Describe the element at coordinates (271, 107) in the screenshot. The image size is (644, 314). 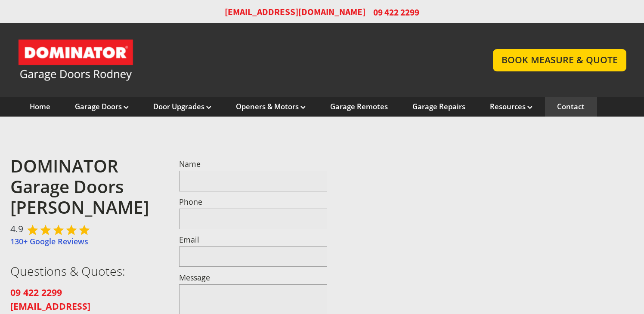
I see `a: Openers & Motors` at that location.